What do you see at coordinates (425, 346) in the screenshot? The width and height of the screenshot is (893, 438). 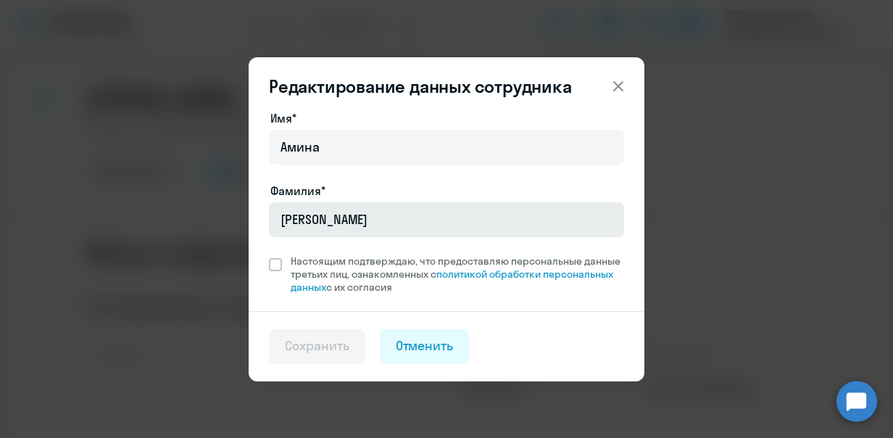 I see `div: Отменить` at bounding box center [425, 346].